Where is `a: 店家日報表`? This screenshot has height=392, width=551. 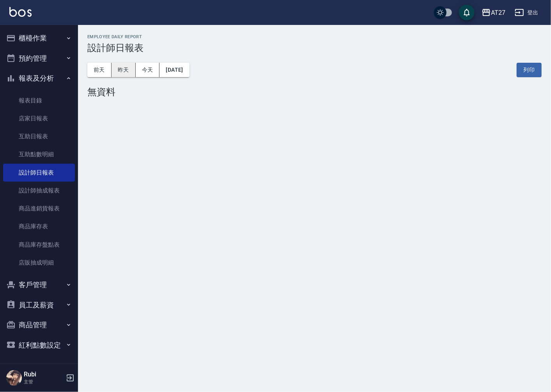
a: 店家日報表 is located at coordinates (39, 119).